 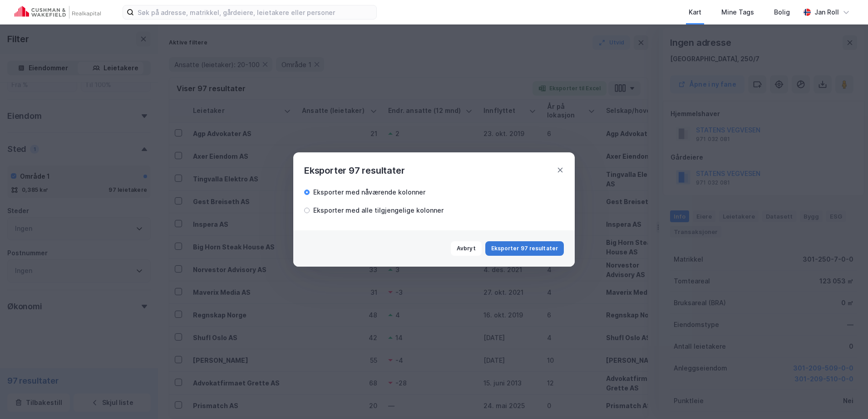 What do you see at coordinates (525, 249) in the screenshot?
I see `button: Eksporter 97 resultater` at bounding box center [525, 249].